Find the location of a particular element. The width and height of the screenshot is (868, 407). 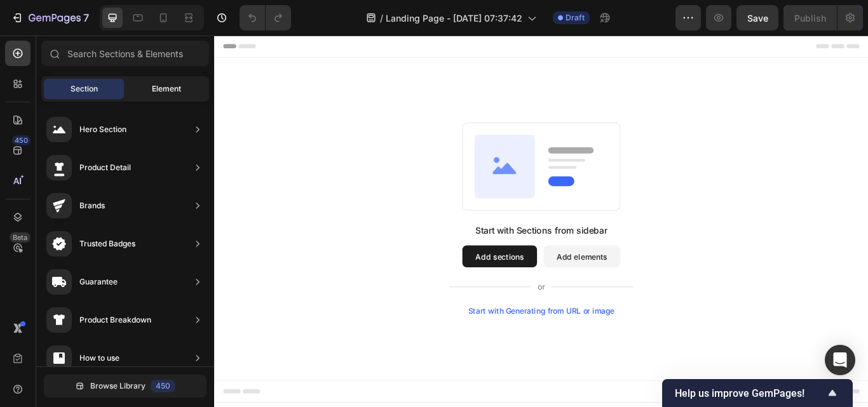

div: Publish is located at coordinates (810, 18).